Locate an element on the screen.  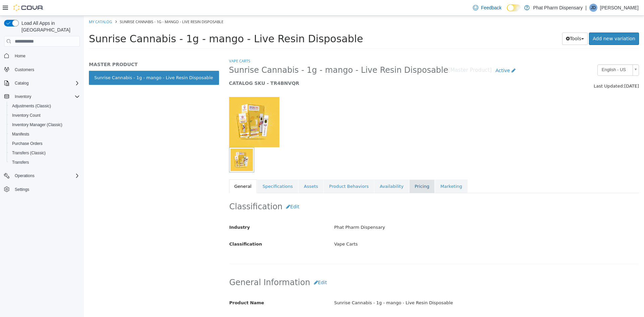
span: Active is located at coordinates (418, 55).